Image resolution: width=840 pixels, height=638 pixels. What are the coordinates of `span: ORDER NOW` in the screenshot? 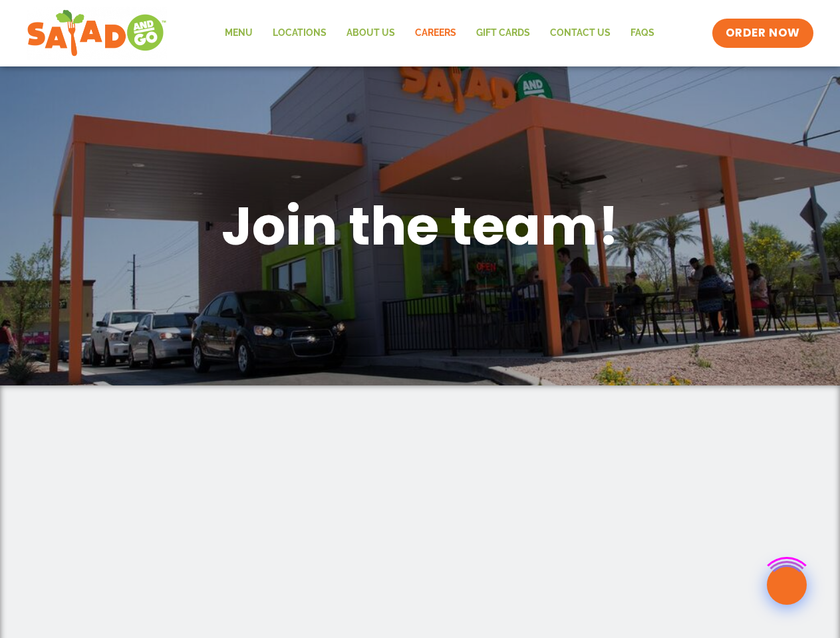 It's located at (763, 33).